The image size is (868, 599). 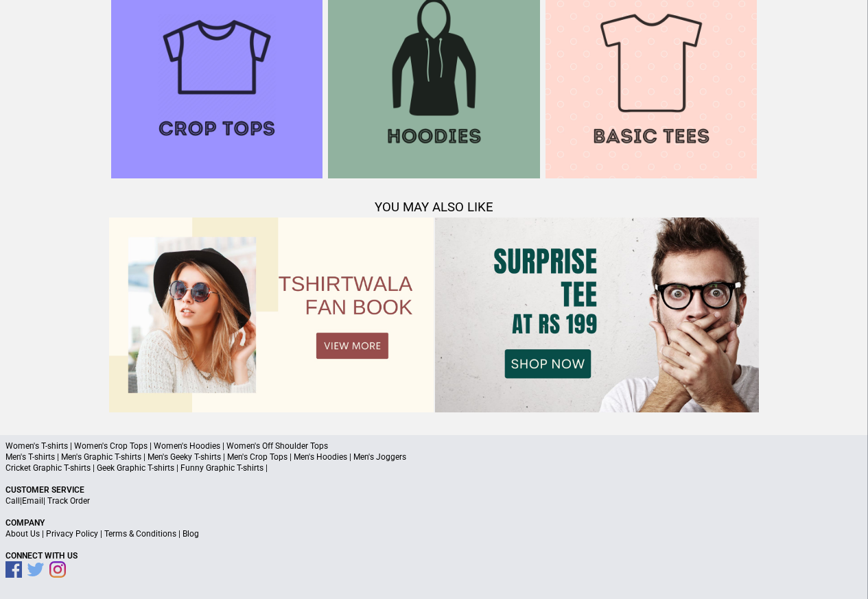 I want to click on span: YOU MAY ALSO LIKE, so click(x=434, y=207).